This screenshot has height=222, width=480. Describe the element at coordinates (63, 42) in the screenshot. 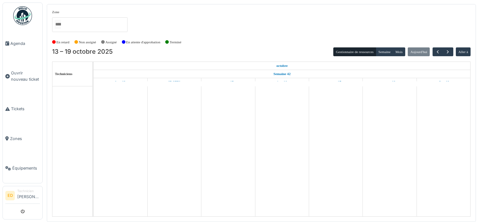

I see `label: En retard` at that location.